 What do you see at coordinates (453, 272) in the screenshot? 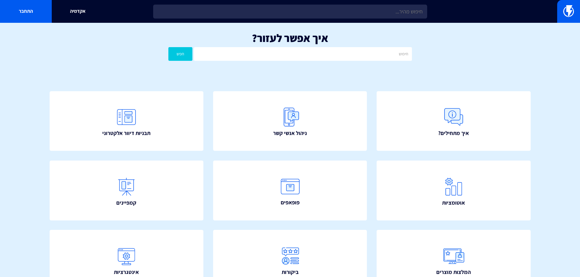
I see `span: המלצות מוצרים` at bounding box center [453, 272].